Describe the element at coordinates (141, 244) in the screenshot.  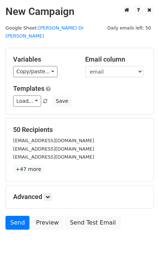
I see `div: Chat Widget` at that location.